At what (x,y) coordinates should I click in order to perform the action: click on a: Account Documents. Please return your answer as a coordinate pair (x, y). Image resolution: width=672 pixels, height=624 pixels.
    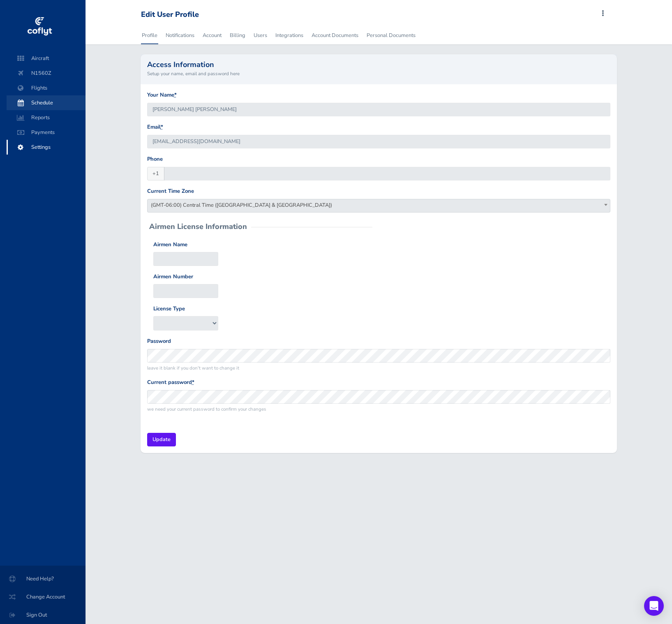
    Looking at the image, I should click on (335, 35).